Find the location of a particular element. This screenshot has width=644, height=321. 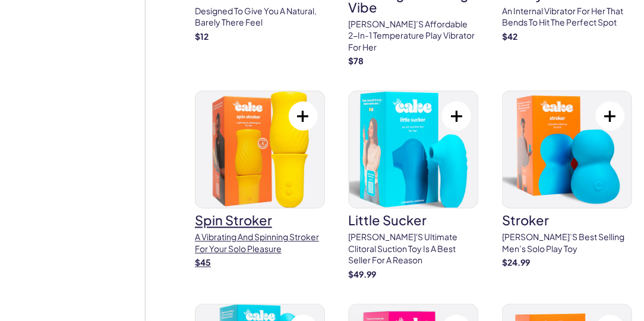

strong: $ 24.99 is located at coordinates (515, 263).